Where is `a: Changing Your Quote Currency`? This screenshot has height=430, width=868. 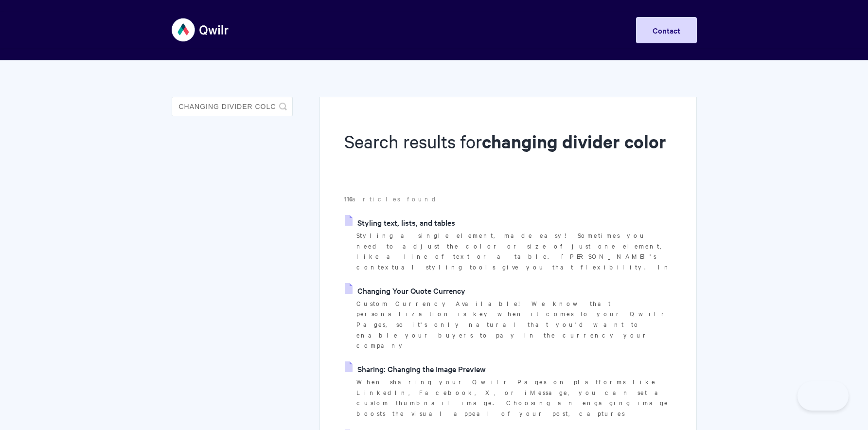 a: Changing Your Quote Currency is located at coordinates (405, 290).